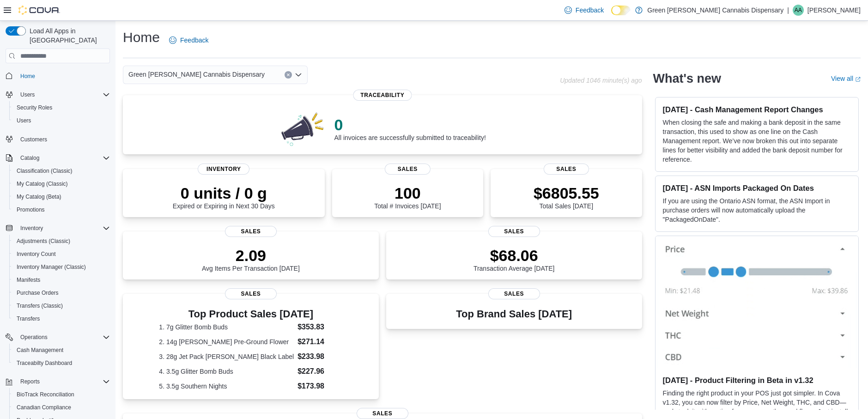 This screenshot has height=419, width=868. What do you see at coordinates (44, 171) in the screenshot?
I see `a: Classification (Classic)` at bounding box center [44, 171].